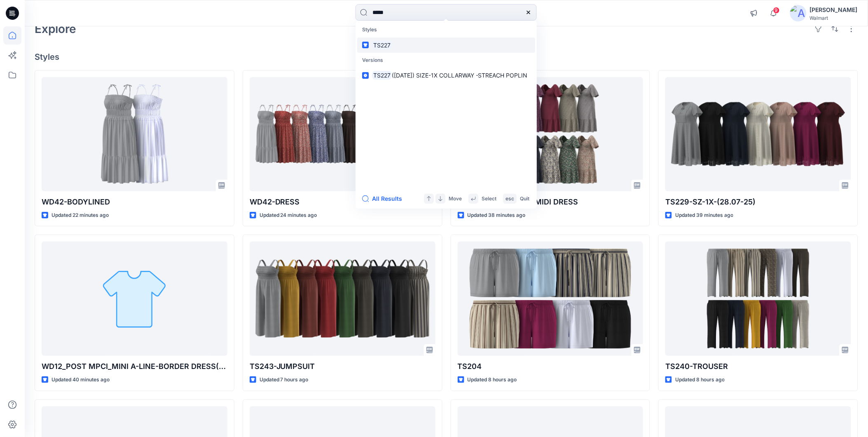 The height and width of the screenshot is (437, 868). What do you see at coordinates (80, 215) in the screenshot?
I see `p: Updated 22 minutes ago` at bounding box center [80, 215].